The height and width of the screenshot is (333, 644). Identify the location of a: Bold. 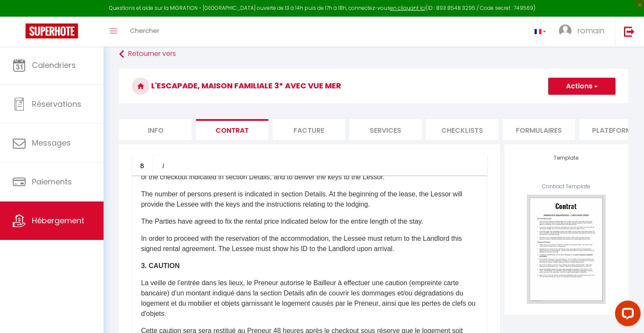
(142, 165).